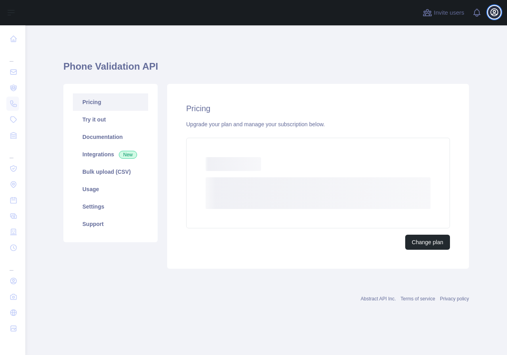  What do you see at coordinates (318, 109) in the screenshot?
I see `h2: Pricing` at bounding box center [318, 109].